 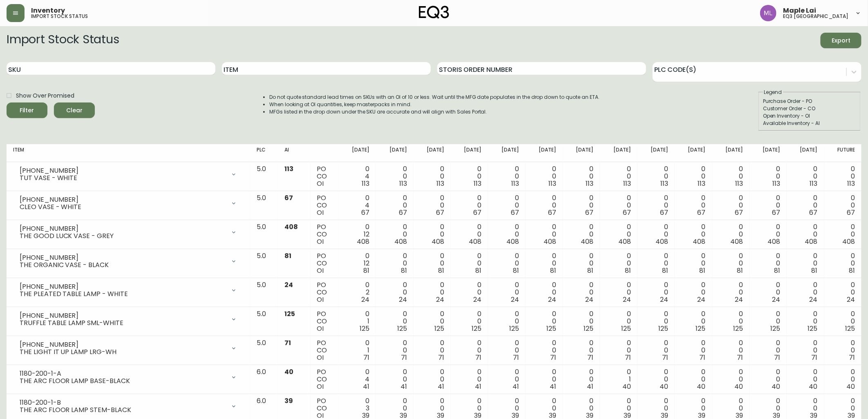 What do you see at coordinates (294, 153) in the screenshot?
I see `th: AI` at bounding box center [294, 153].